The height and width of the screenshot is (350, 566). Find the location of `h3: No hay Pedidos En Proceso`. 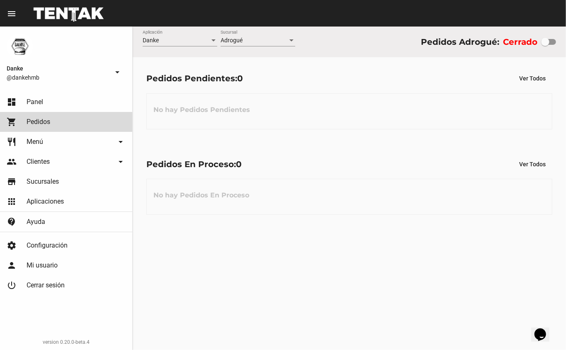

h3: No hay Pedidos En Proceso is located at coordinates (201, 195).